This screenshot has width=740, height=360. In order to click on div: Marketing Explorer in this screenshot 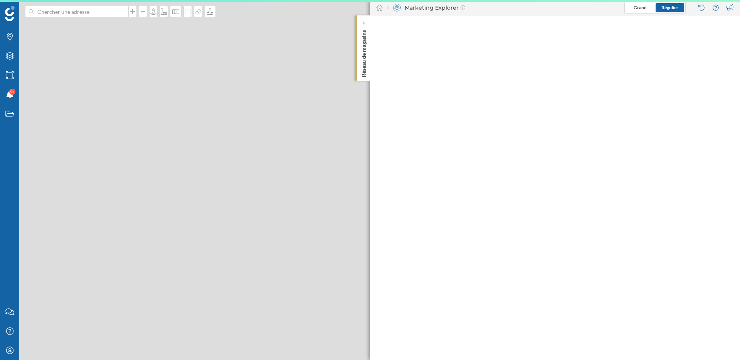, I will do `click(426, 8)`.